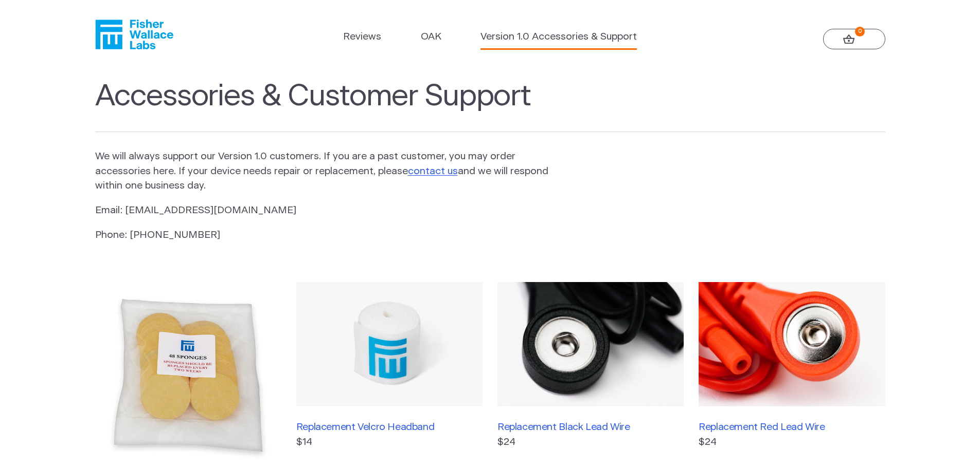 Image resolution: width=980 pixels, height=468 pixels. Describe the element at coordinates (860, 31) in the screenshot. I see `strong: 0` at that location.